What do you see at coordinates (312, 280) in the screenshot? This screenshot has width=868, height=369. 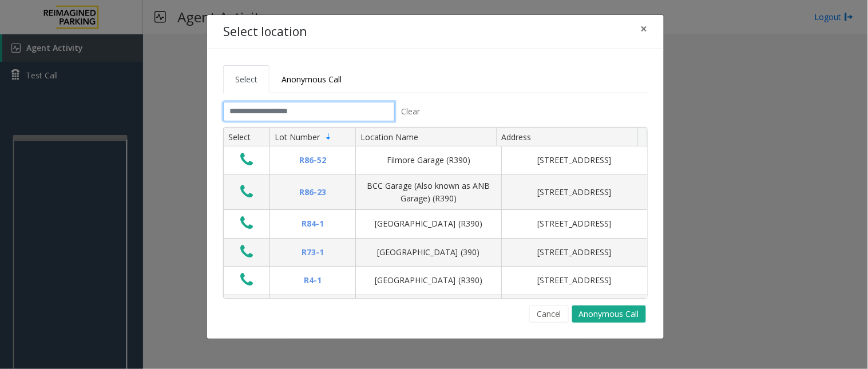 I see `div: R4-1` at bounding box center [312, 280].